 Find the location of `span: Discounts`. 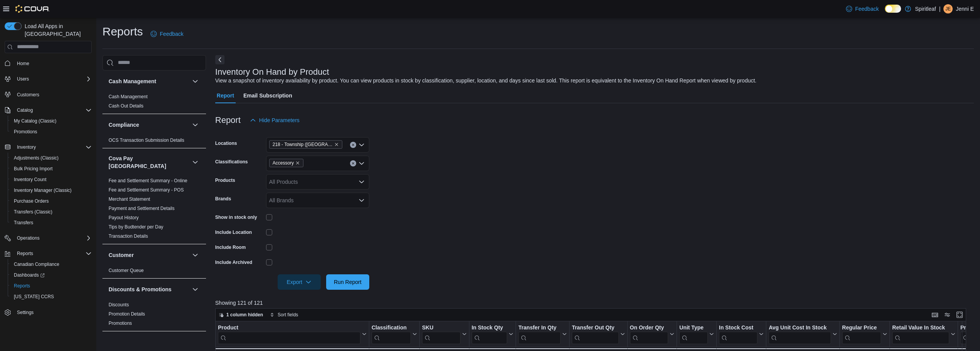

span: Discounts is located at coordinates (119, 305).